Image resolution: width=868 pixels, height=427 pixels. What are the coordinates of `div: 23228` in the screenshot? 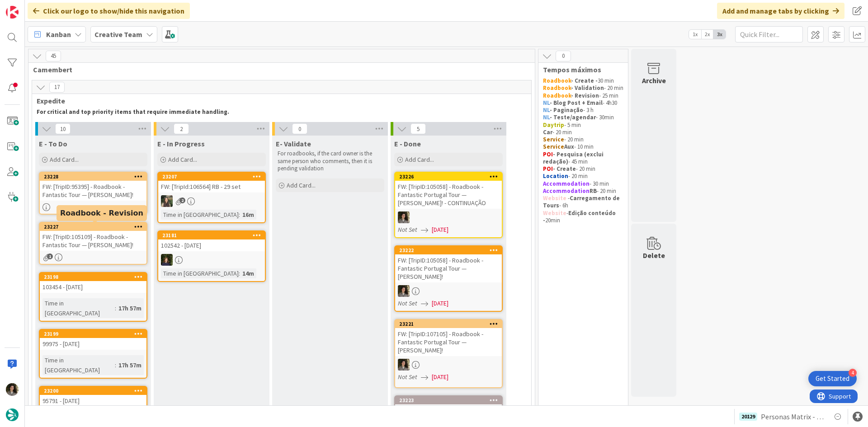 It's located at (95, 177).